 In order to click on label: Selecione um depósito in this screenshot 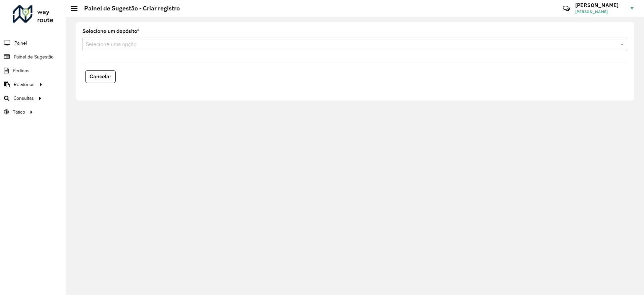, I will do `click(111, 31)`.